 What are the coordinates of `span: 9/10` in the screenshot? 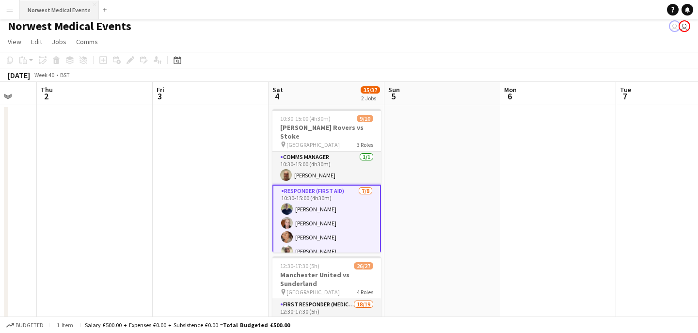 It's located at (365, 118).